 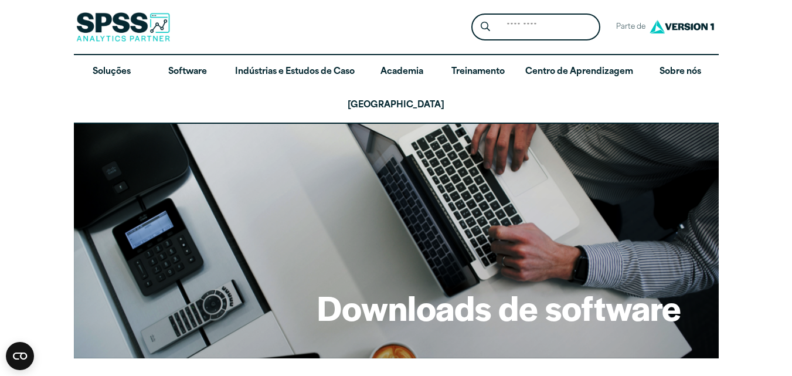 What do you see at coordinates (631, 27) in the screenshot?
I see `font: Parte de` at bounding box center [631, 27].